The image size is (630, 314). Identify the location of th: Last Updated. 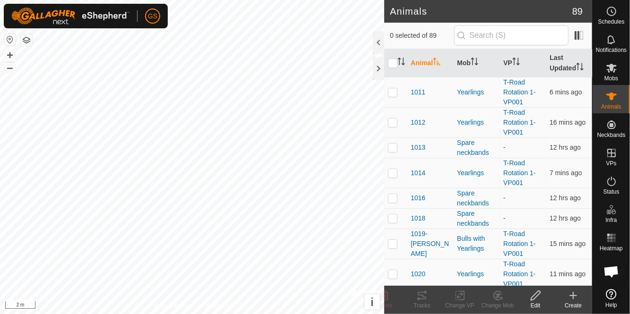
(569, 63).